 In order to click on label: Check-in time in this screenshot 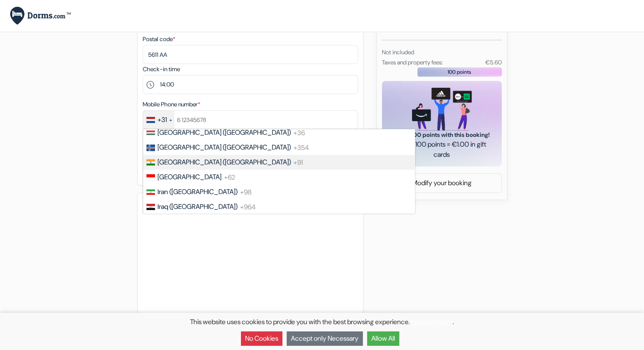, I will do `click(161, 69)`.